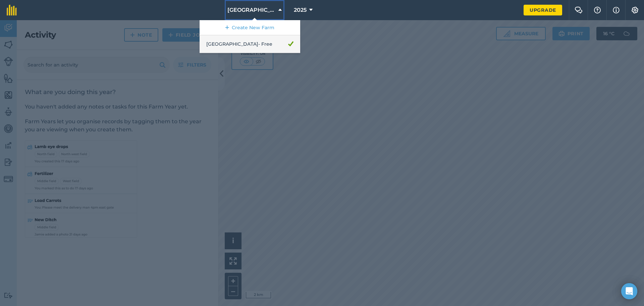  Describe the element at coordinates (543, 10) in the screenshot. I see `a: Upgrade` at that location.